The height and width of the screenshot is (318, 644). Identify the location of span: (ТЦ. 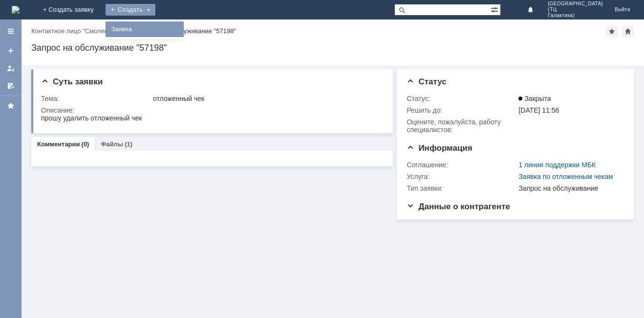
(575, 10).